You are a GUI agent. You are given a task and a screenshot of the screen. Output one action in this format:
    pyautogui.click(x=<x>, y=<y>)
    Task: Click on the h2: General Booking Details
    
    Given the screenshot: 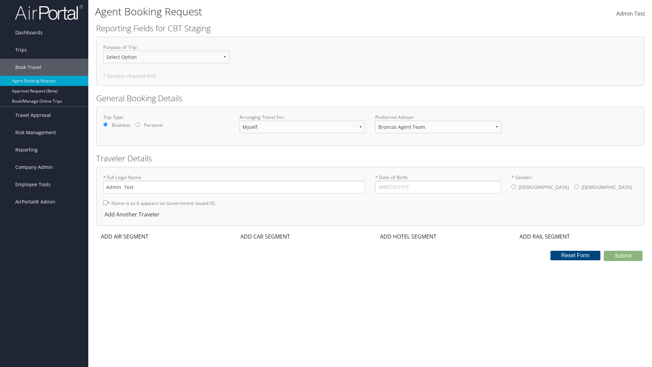 What is the action you would take?
    pyautogui.click(x=370, y=98)
    